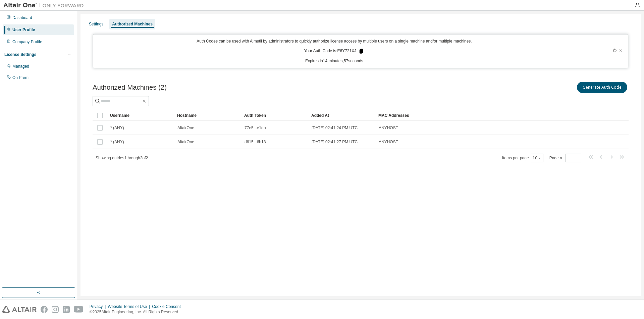 The height and width of the screenshot is (319, 644). Describe the element at coordinates (334, 41) in the screenshot. I see `p: Auth Codes can be used with Almutil by administrators to quickly authorize license access by mult...` at that location.